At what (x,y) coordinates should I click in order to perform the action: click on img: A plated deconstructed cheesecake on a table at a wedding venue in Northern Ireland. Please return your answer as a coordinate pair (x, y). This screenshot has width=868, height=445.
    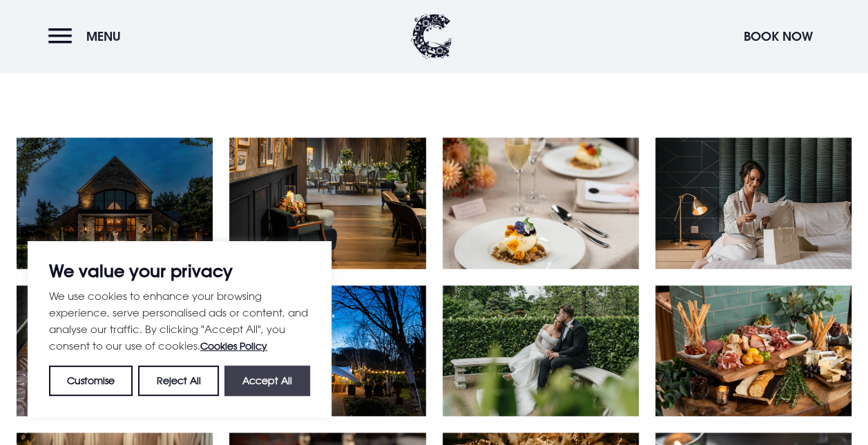
    Looking at the image, I should click on (541, 203).